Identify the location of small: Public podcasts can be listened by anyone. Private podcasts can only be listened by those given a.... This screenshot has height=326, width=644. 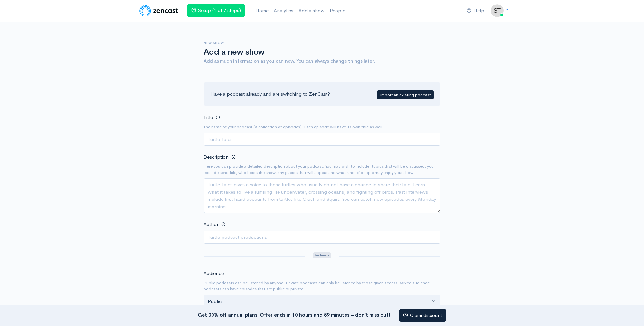
(322, 286).